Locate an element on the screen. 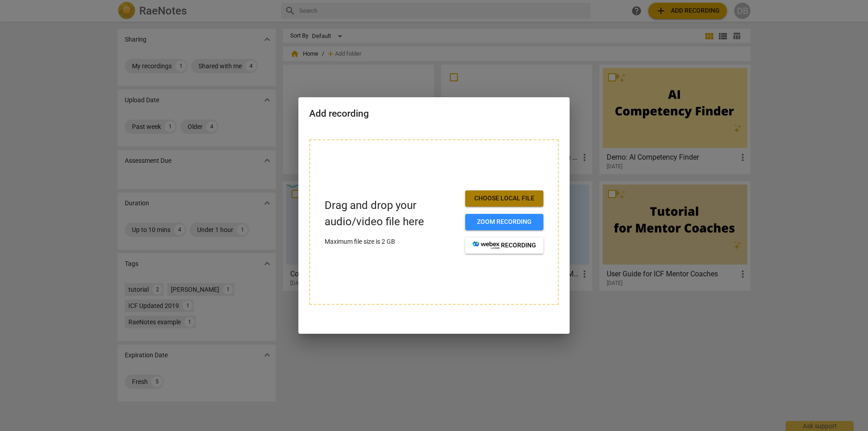  button: recording is located at coordinates (504, 245).